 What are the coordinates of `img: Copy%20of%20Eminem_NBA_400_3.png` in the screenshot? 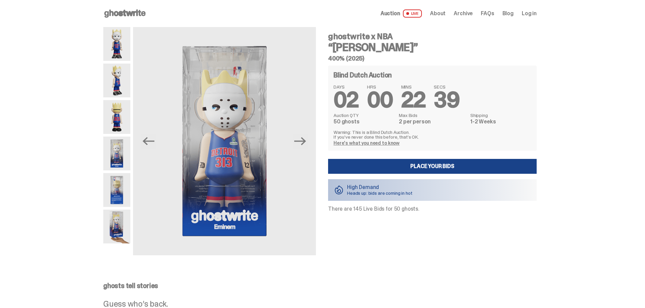 It's located at (117, 81).